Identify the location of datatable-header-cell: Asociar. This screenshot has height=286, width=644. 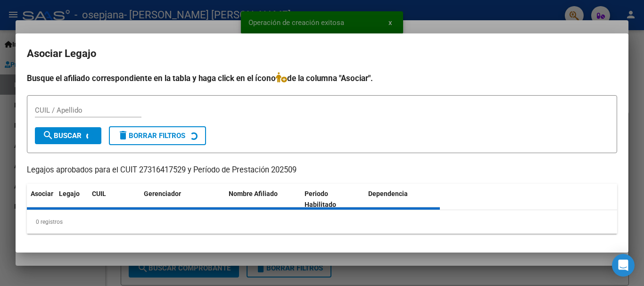
(41, 200).